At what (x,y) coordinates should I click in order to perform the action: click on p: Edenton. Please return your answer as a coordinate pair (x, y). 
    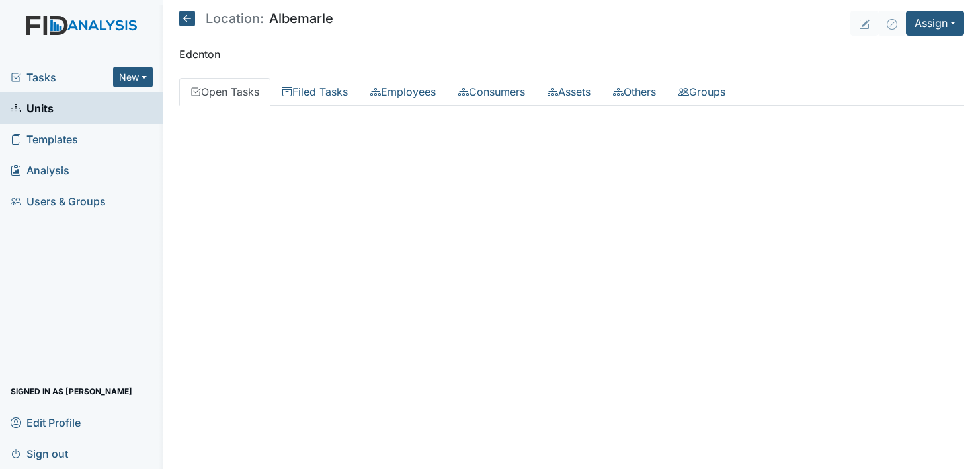
    Looking at the image, I should click on (571, 54).